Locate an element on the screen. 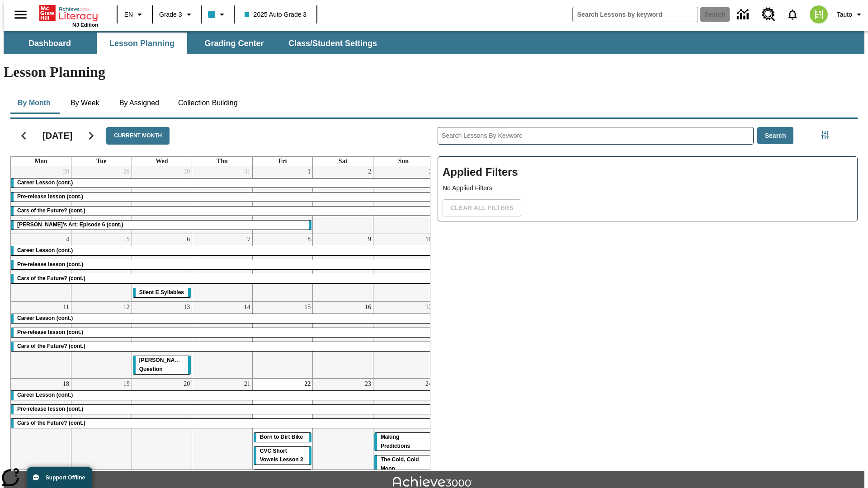 Image resolution: width=868 pixels, height=488 pixels. td: August 5, 2025 is located at coordinates (102, 268).